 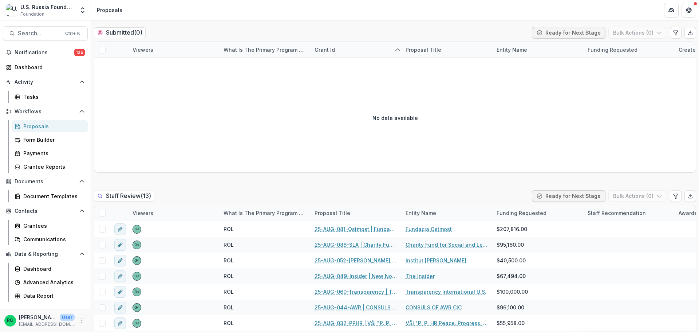 I want to click on button: Edit table settings, so click(x=676, y=196).